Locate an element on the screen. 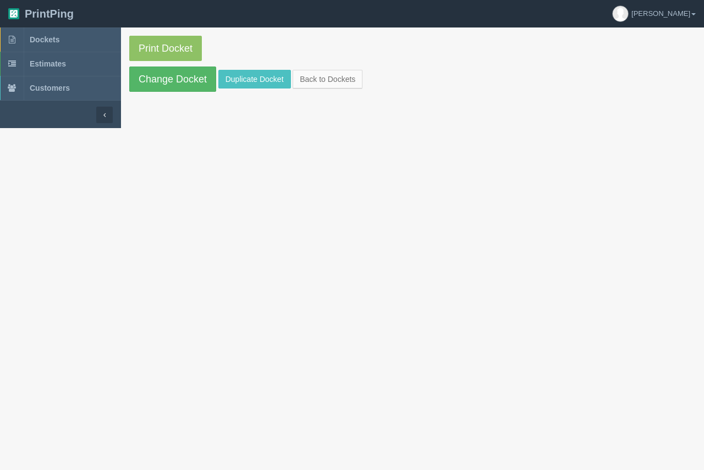 The image size is (704, 470). a: Print Docket is located at coordinates (165, 48).